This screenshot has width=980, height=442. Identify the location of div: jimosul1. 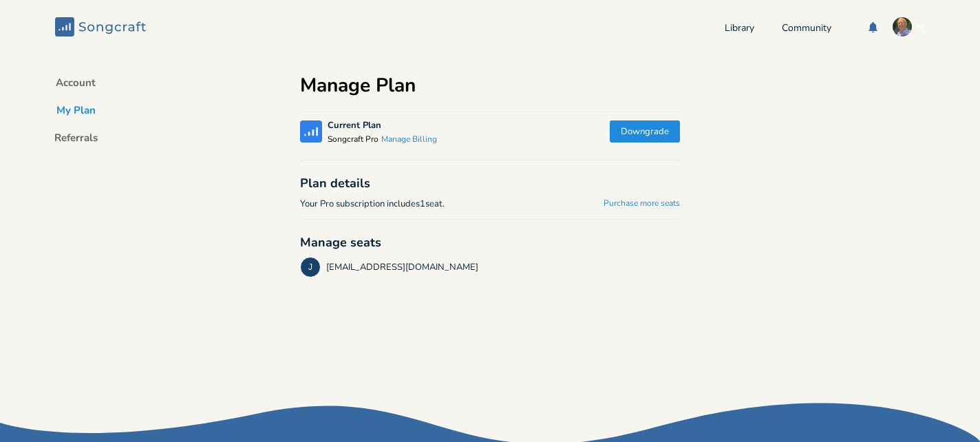
(311, 267).